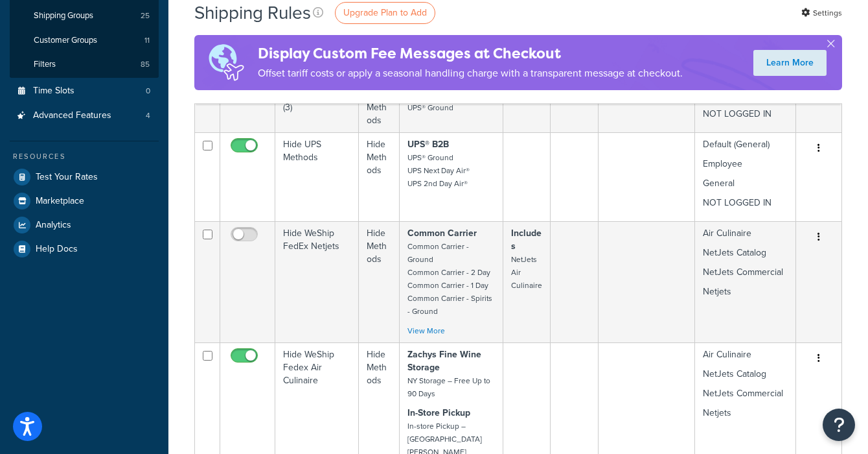 The width and height of the screenshot is (868, 454). I want to click on td: Air Culinaire, so click(746, 282).